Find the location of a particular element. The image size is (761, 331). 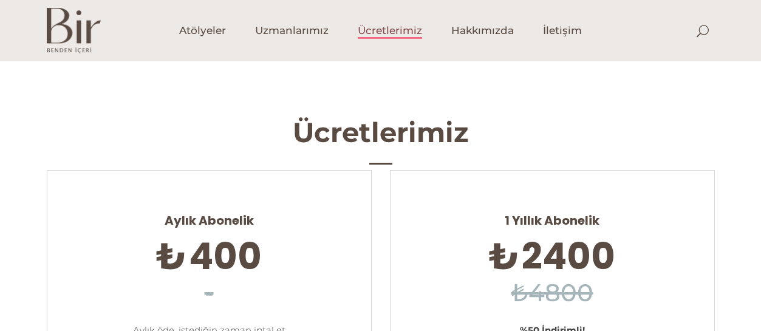

span: 2400 is located at coordinates (569, 256).